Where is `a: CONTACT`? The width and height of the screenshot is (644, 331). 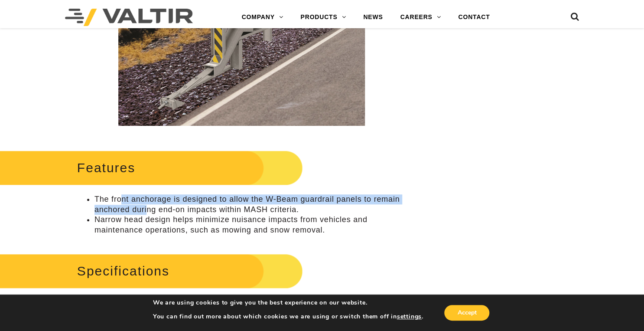
a: CONTACT is located at coordinates (474, 18).